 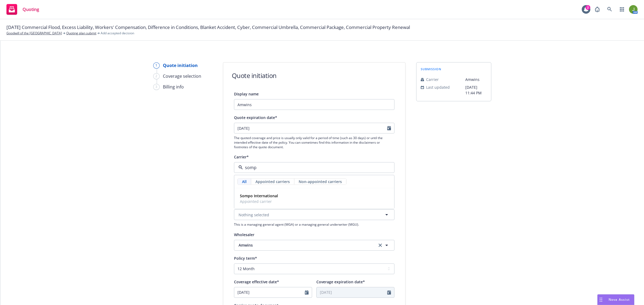 I want to click on span: Wholesaler, so click(x=244, y=235).